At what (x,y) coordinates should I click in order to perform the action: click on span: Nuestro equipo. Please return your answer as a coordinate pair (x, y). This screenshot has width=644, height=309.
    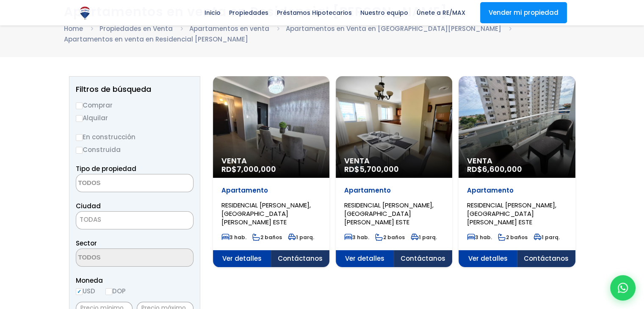
    Looking at the image, I should click on (384, 12).